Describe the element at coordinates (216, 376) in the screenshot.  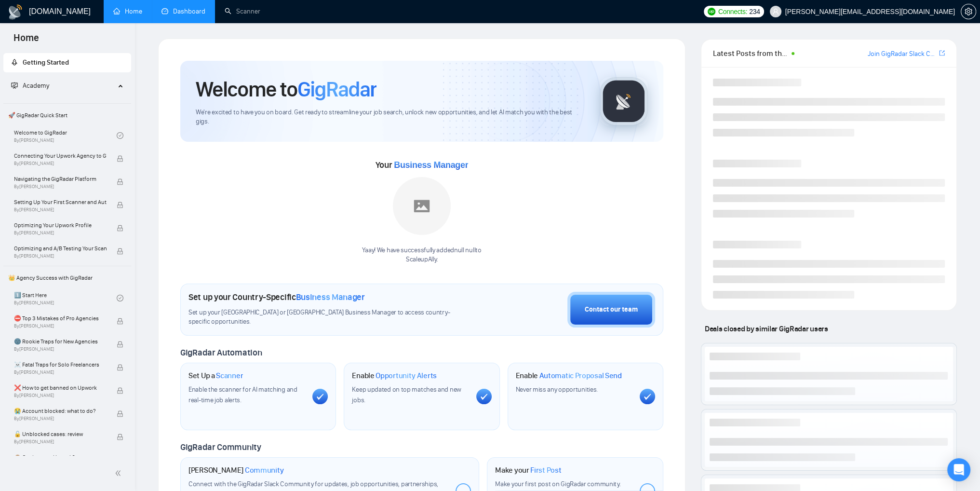
I see `h1: Set Up a` at that location.